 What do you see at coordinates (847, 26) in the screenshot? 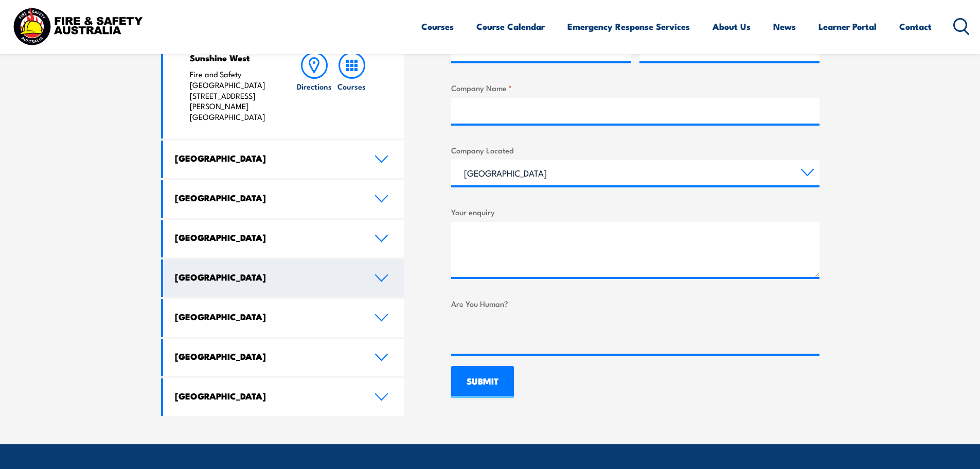
I see `a: Learner Portal` at bounding box center [847, 26].